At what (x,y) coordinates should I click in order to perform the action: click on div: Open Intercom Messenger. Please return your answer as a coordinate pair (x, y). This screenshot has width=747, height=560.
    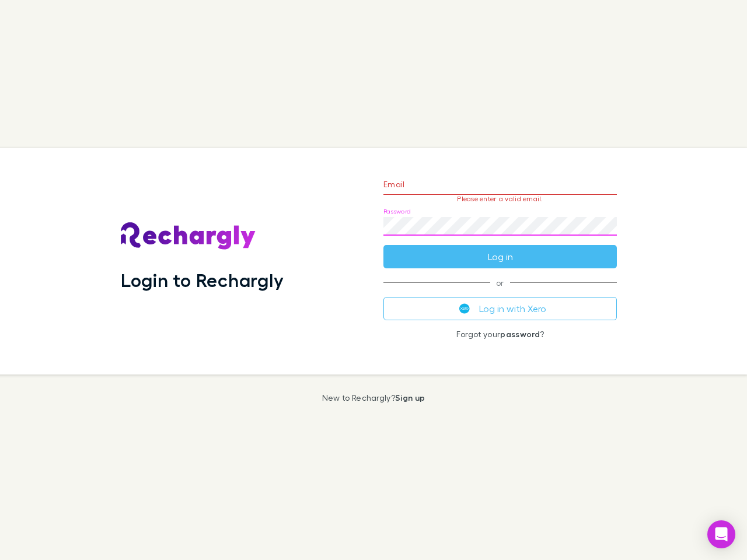
    Looking at the image, I should click on (721, 534).